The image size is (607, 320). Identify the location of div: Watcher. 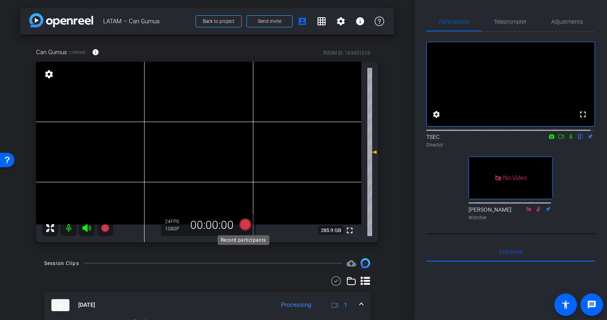
(511, 218).